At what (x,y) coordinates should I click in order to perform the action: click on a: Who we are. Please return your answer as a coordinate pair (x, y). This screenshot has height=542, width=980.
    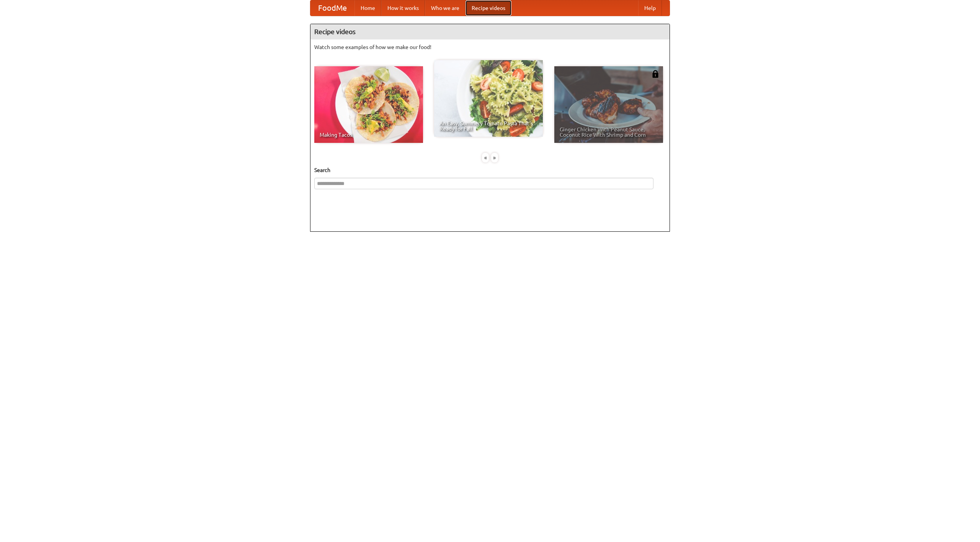
    Looking at the image, I should click on (445, 8).